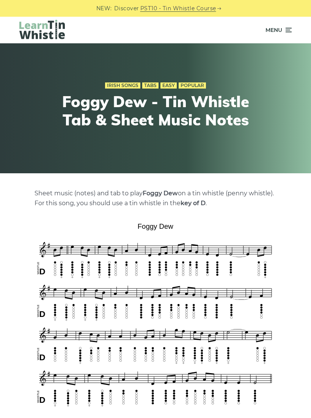  Describe the element at coordinates (150, 85) in the screenshot. I see `a: Tabs` at that location.